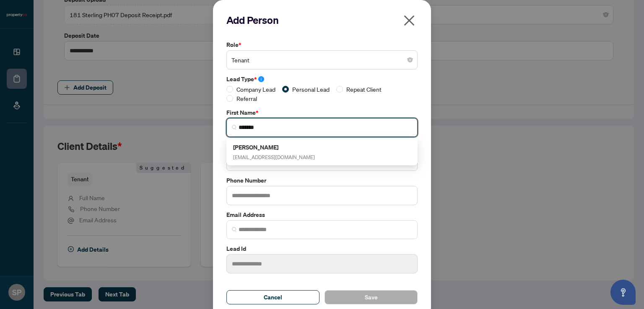 Image resolution: width=644 pixels, height=309 pixels. What do you see at coordinates (273, 297) in the screenshot?
I see `button: Cancel` at bounding box center [273, 297].